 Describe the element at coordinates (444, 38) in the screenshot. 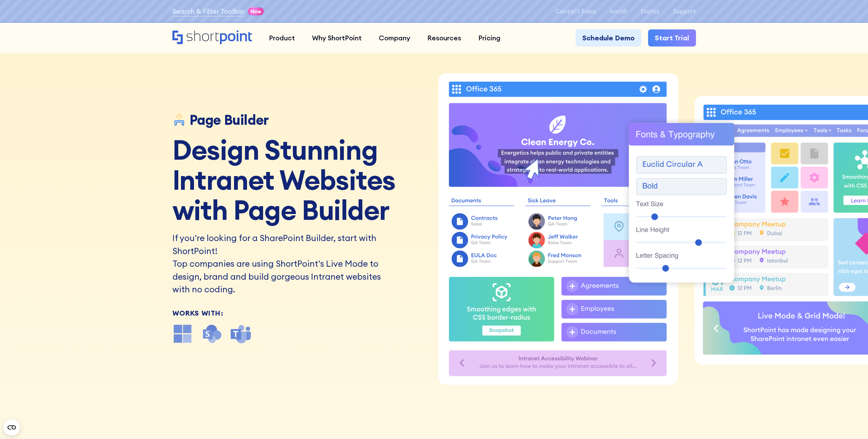

I see `a: Resources` at that location.